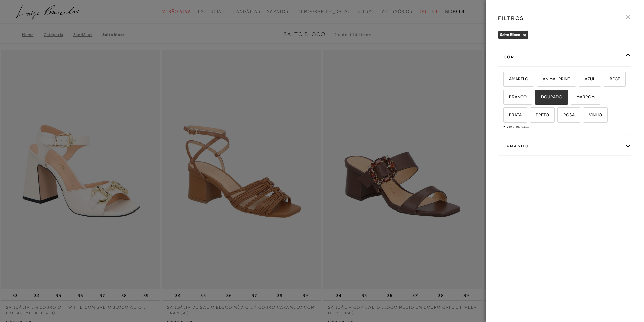 The height and width of the screenshot is (322, 644). What do you see at coordinates (506, 116) in the screenshot?
I see `input: PRATA` at bounding box center [506, 116].